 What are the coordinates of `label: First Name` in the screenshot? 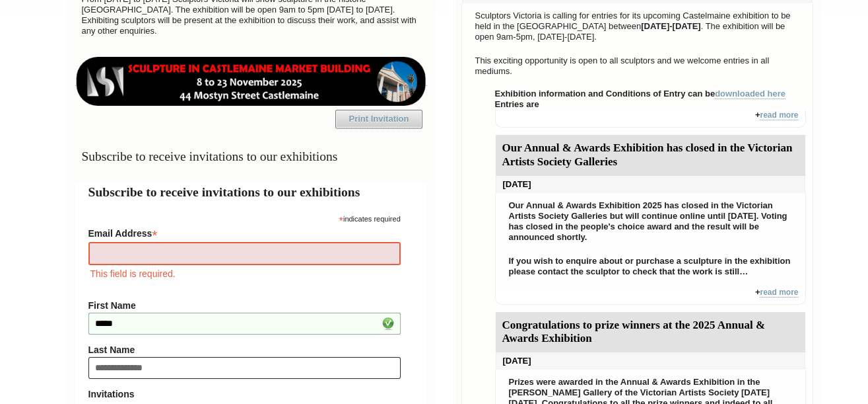 It's located at (244, 305).